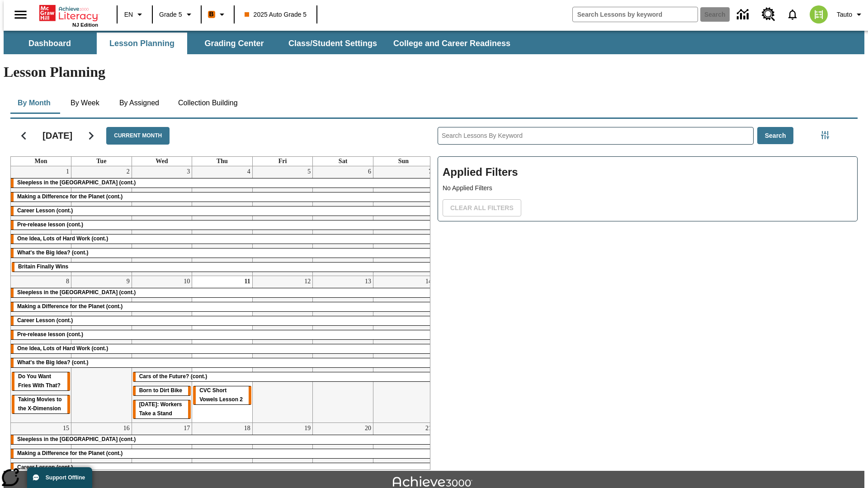 The width and height of the screenshot is (868, 488). What do you see at coordinates (161, 409) in the screenshot?
I see `span: Labor Day: Workers Take a Stand` at bounding box center [161, 409].